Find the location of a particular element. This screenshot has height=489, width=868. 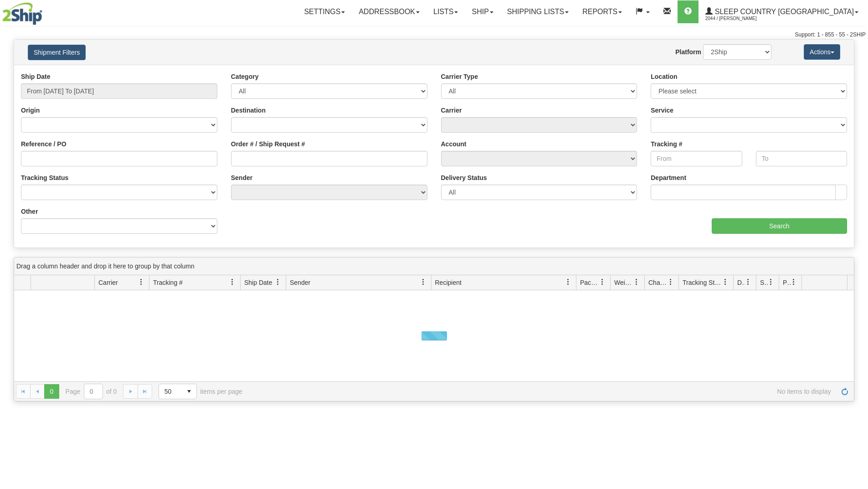

label: Department is located at coordinates (668, 178).